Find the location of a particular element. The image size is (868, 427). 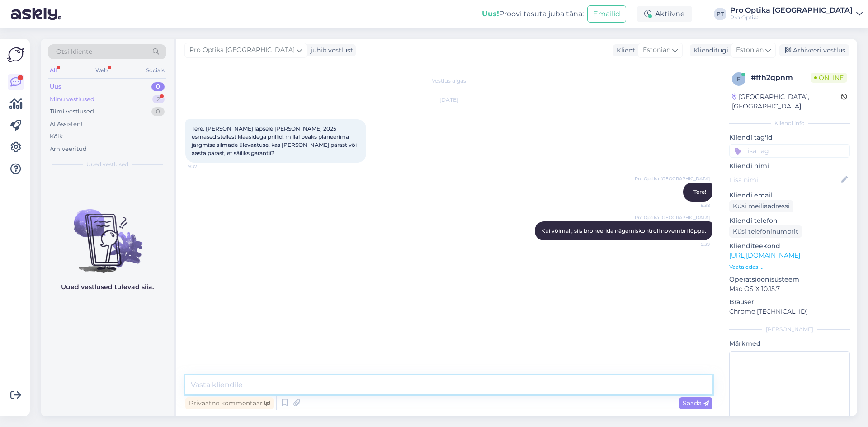

div: Klienditugi is located at coordinates (709, 50).